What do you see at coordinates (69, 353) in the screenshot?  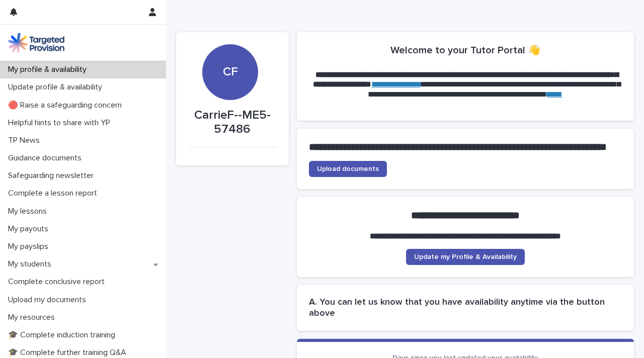 I see `p: 🎓 Complete further training Q&A` at bounding box center [69, 353].